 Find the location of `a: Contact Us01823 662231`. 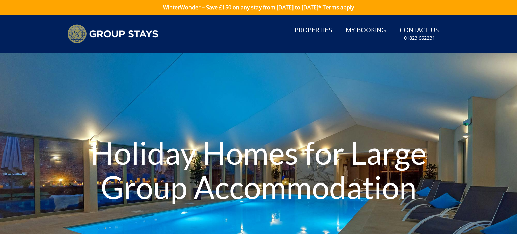

a: Contact Us01823 662231 is located at coordinates (419, 34).